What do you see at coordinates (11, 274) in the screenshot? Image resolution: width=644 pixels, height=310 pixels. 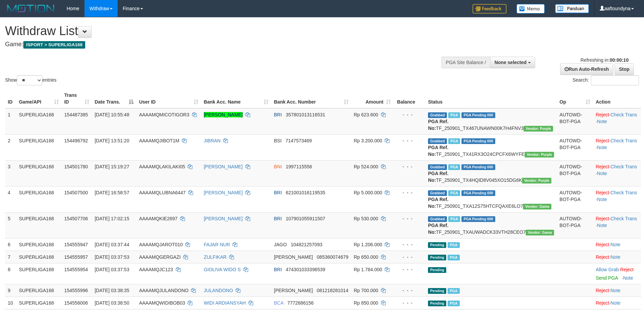 I see `td: 8` at bounding box center [11, 274].